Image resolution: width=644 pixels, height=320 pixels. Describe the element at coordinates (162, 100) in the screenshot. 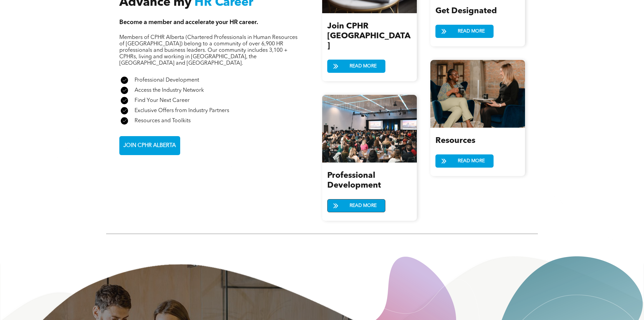

I see `span: Find Your Next Career` at that location.